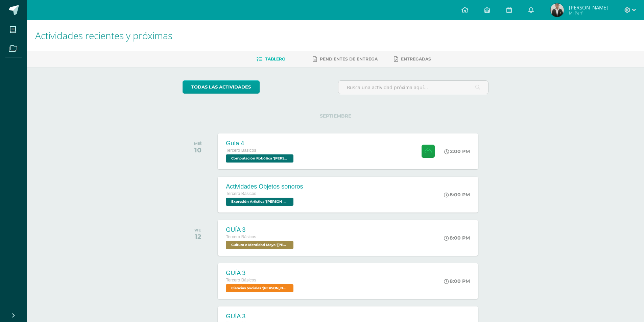 The image size is (644, 322). I want to click on div: 10, so click(198, 150).